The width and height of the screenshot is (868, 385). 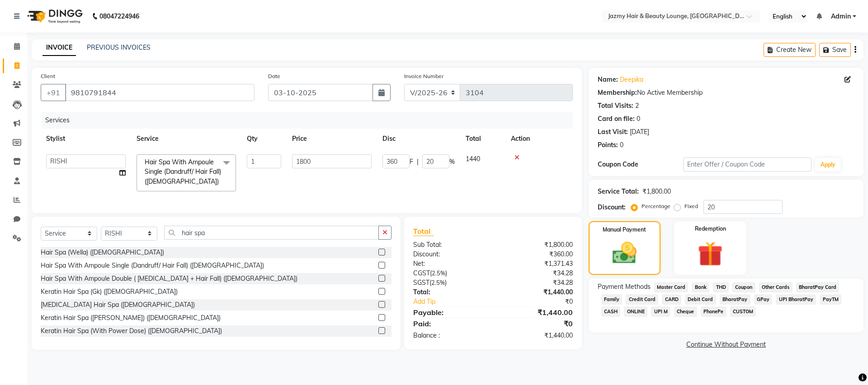 I want to click on span: 1440, so click(x=473, y=159).